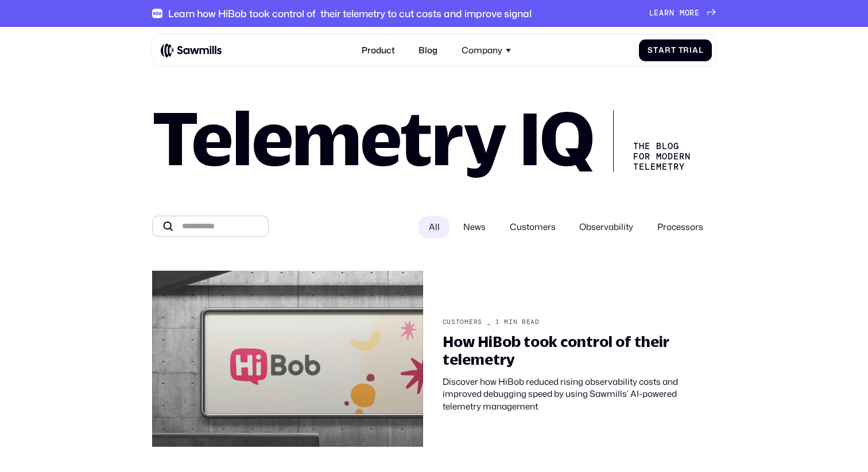 The width and height of the screenshot is (868, 472). I want to click on a: Blog, so click(428, 51).